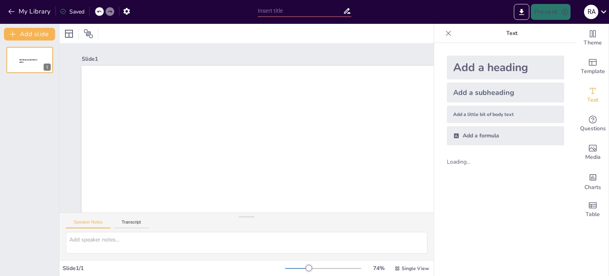 The image size is (609, 276). Describe the element at coordinates (551, 12) in the screenshot. I see `button: Present` at that location.